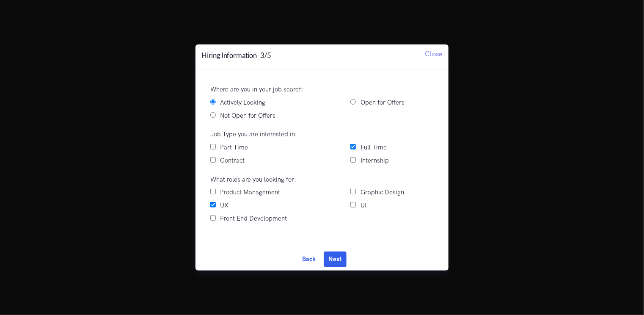 Image resolution: width=644 pixels, height=315 pixels. What do you see at coordinates (309, 259) in the screenshot?
I see `button: Back` at bounding box center [309, 259].